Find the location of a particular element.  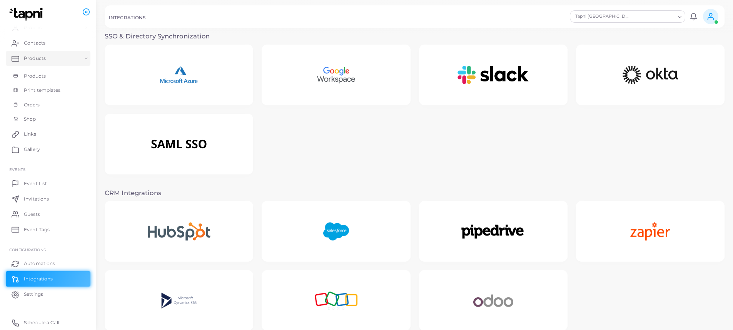

img: Slack is located at coordinates (493, 75).